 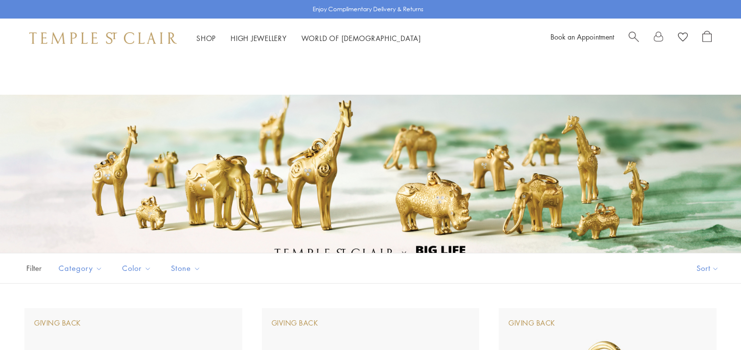 What do you see at coordinates (137, 268) in the screenshot?
I see `button: Color` at bounding box center [137, 268].